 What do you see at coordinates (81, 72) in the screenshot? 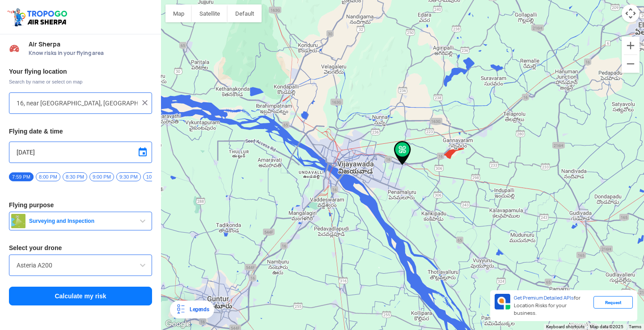
I see `h3: Your flying location` at bounding box center [81, 72].